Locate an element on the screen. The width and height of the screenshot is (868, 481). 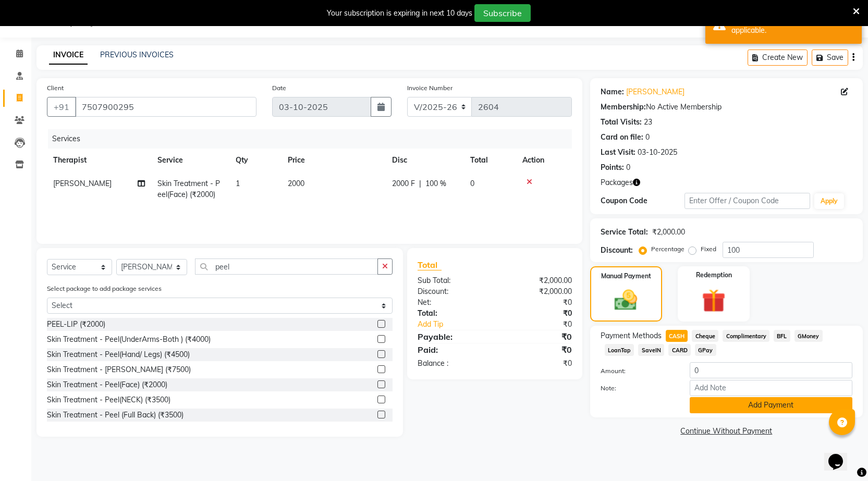
span: BFL is located at coordinates (781, 335).